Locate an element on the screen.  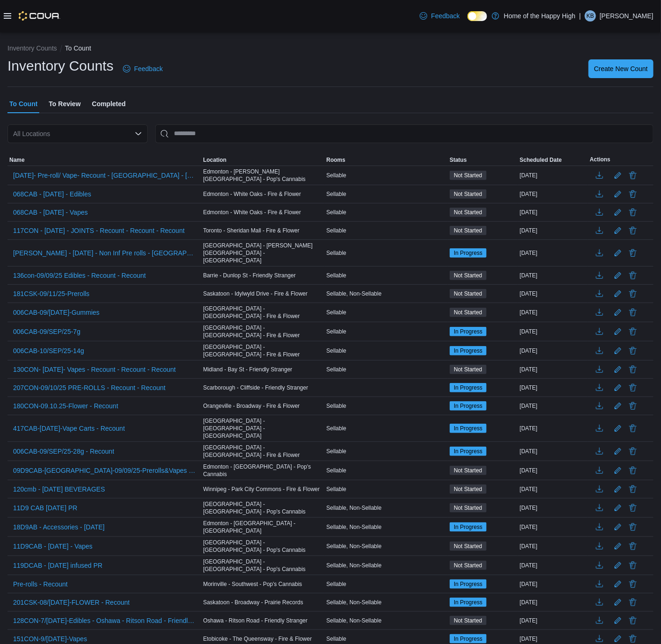
span: Name is located at coordinates (17, 160).